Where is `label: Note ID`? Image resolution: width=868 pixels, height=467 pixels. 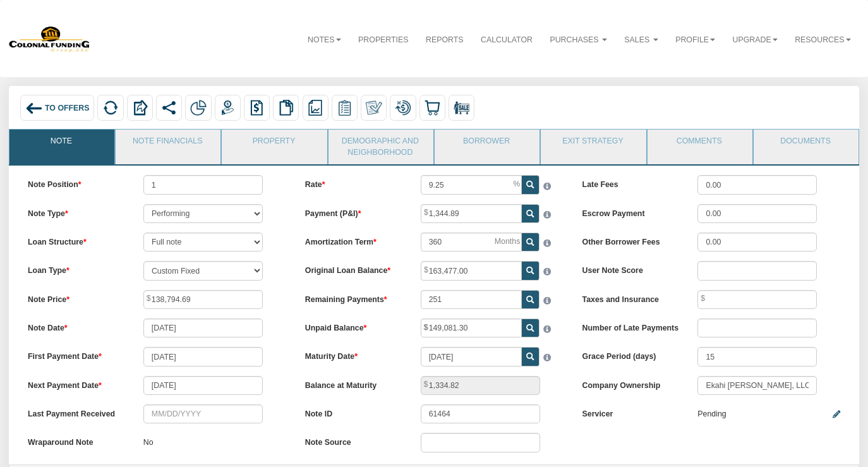 label: Note ID is located at coordinates (353, 412).